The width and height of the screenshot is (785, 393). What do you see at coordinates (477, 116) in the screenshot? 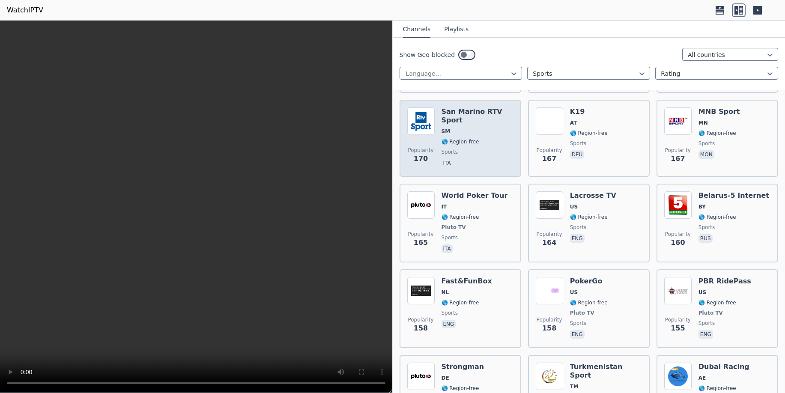
I see `h6: San Marino RTV Sport` at bounding box center [477, 116].